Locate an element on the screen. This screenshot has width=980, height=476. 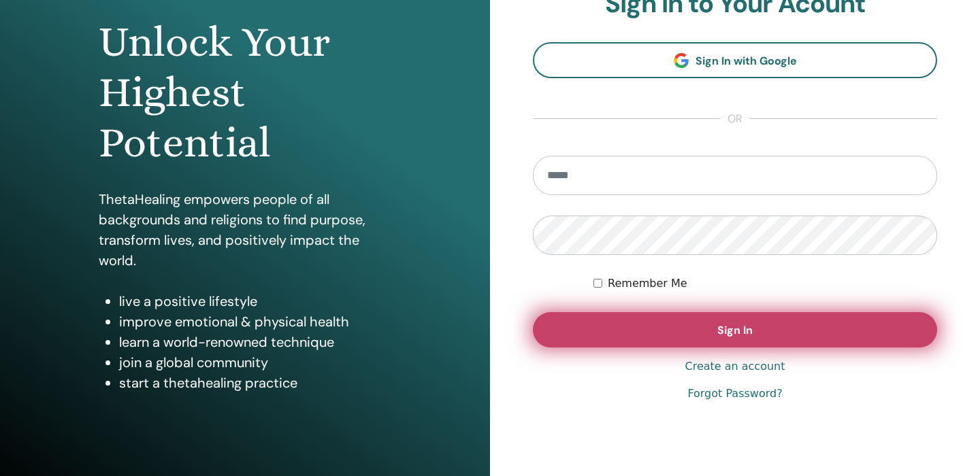
a: Sign In with Google is located at coordinates (735, 60).